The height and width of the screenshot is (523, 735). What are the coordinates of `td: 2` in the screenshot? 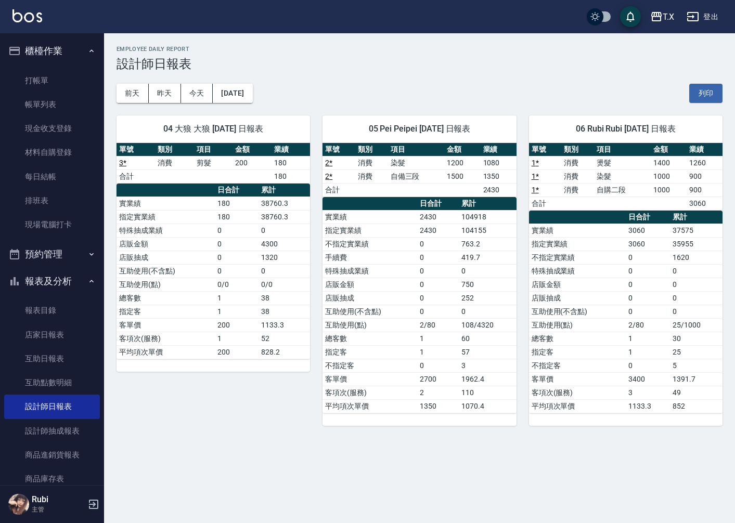 It's located at (438, 393).